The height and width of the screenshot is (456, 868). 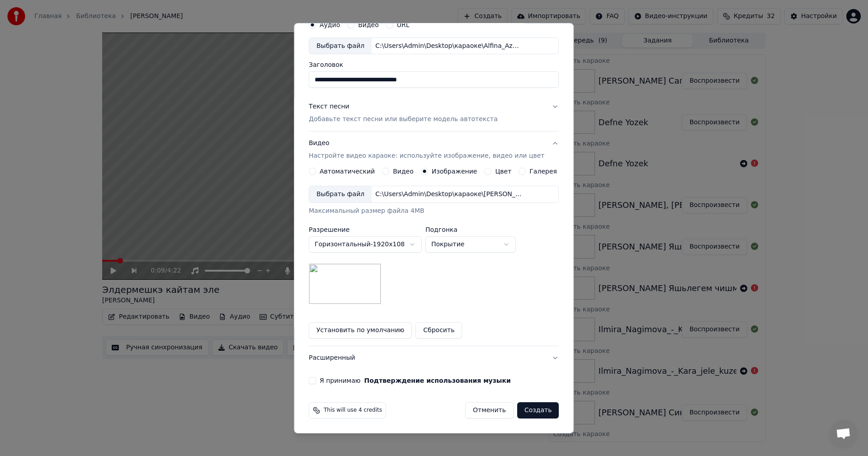 What do you see at coordinates (434, 257) in the screenshot?
I see `div: ВидеоНастройте видео караоке: используйте изображение, видео или цвет` at bounding box center [434, 257].